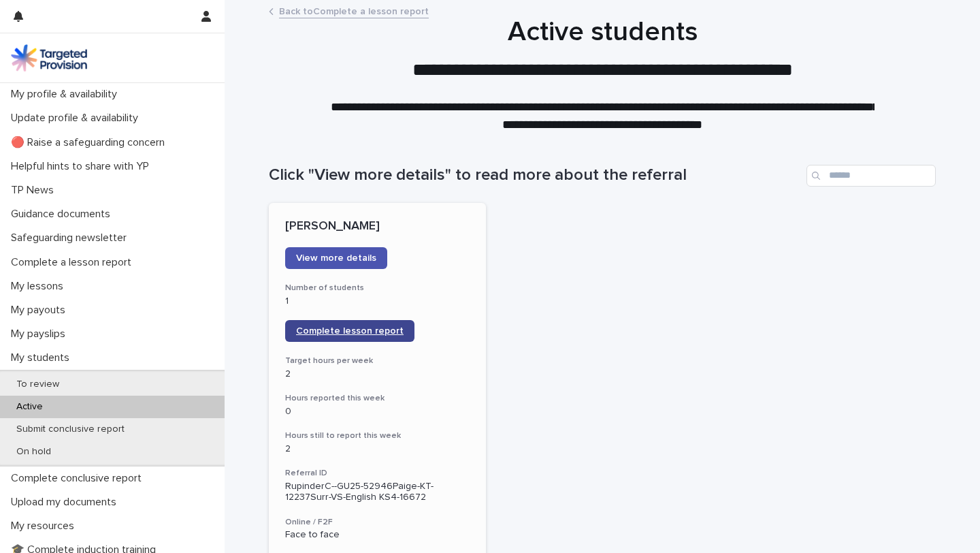 This screenshot has height=553, width=980. Describe the element at coordinates (49, 58) in the screenshot. I see `img: M5nRWzHhSzIhMunXDL62` at that location.